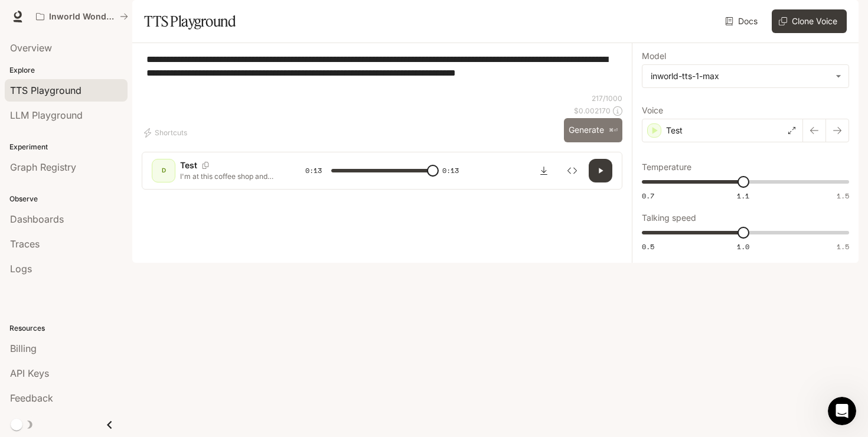  I want to click on button: Shortcuts, so click(166, 132).